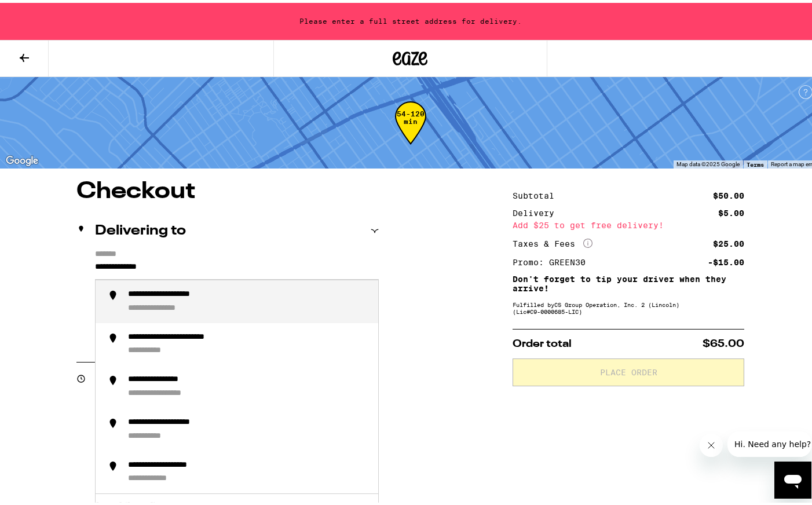  I want to click on img: Google, so click(22, 158).